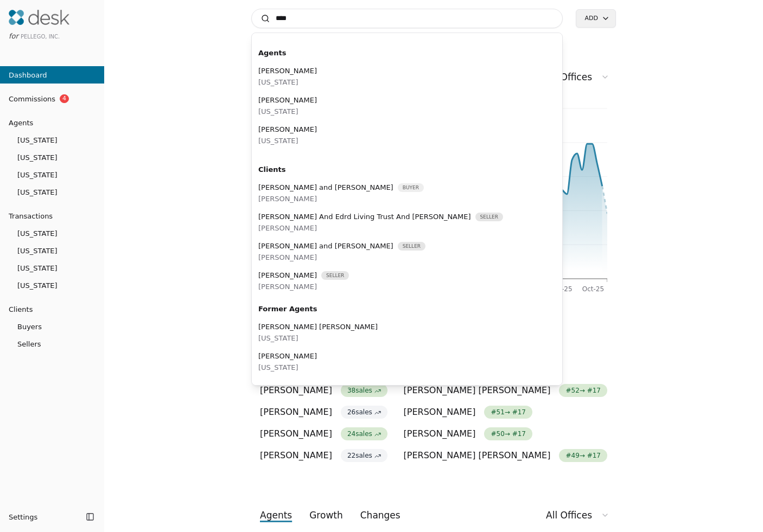 This screenshot has height=532, width=763. Describe the element at coordinates (326, 515) in the screenshot. I see `button: growth` at that location.